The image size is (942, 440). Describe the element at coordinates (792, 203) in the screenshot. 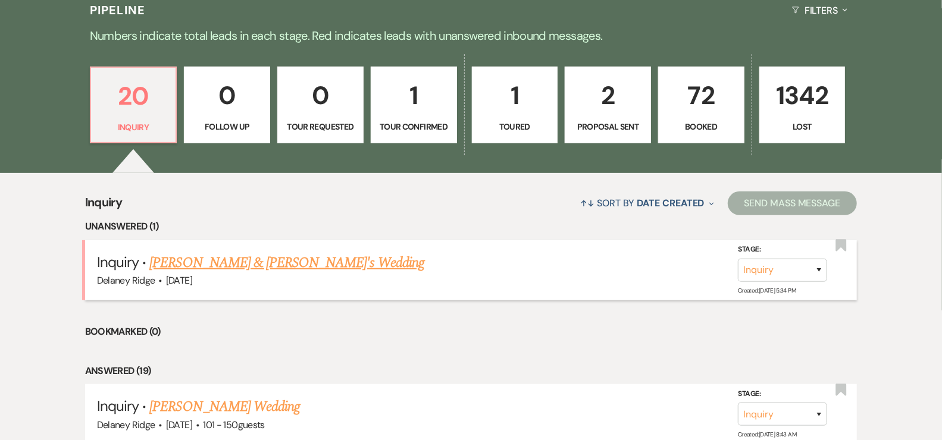

I see `button: Send Mass Message` at that location.